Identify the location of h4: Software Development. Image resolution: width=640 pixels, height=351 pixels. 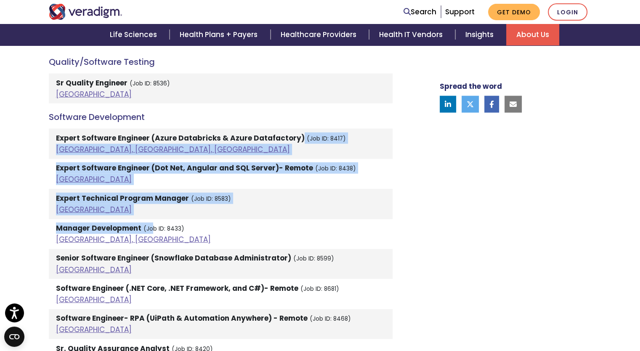
(220, 117).